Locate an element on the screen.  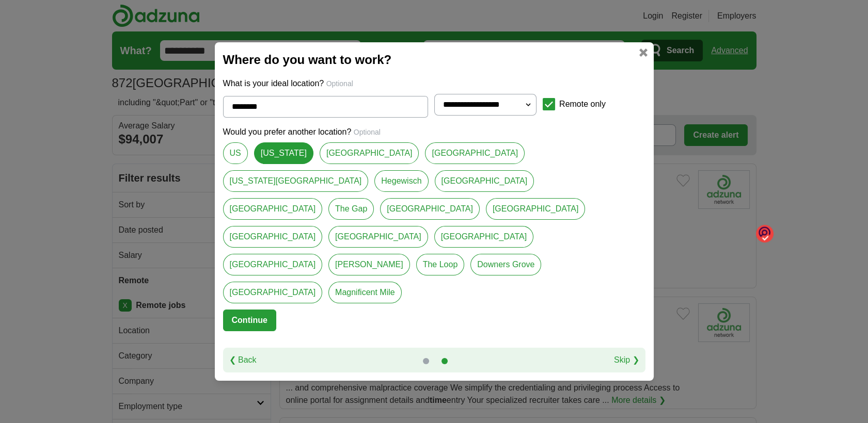
button: Continue is located at coordinates (249, 321).